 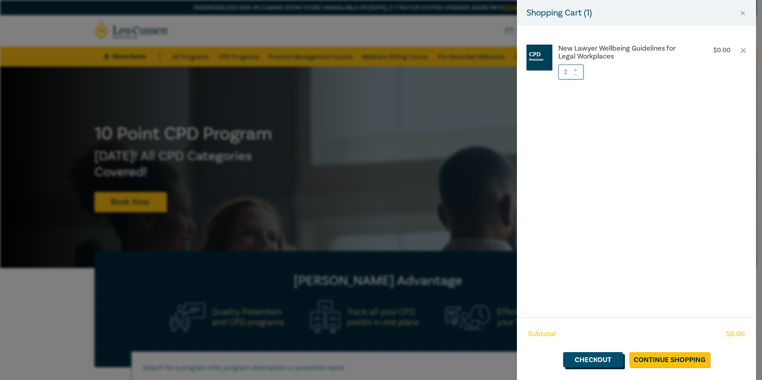 What do you see at coordinates (625, 53) in the screenshot?
I see `a: New Lawyer Wellbeing Guidelines for Legal Workplaces` at bounding box center [625, 53].